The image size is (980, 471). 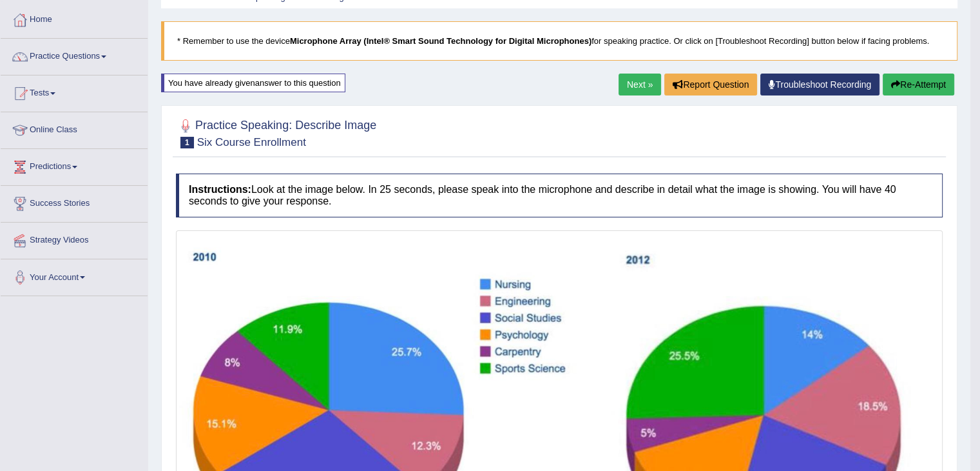 I want to click on a: Success Stories, so click(x=74, y=202).